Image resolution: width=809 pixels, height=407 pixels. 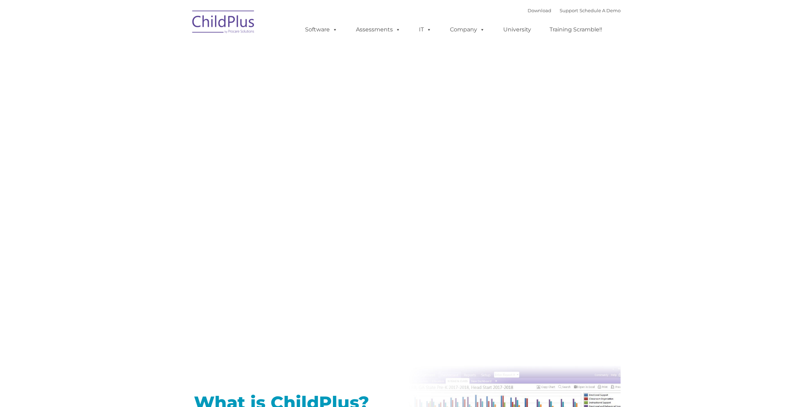 I want to click on a: Training Scramble!!, so click(x=576, y=30).